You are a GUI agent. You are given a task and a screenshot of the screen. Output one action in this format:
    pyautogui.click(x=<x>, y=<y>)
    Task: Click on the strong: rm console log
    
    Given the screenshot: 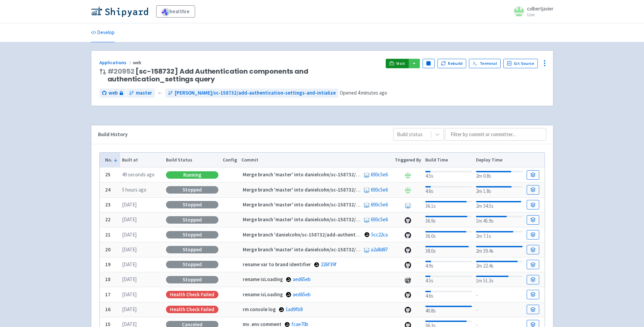 What is the action you would take?
    pyautogui.click(x=259, y=309)
    